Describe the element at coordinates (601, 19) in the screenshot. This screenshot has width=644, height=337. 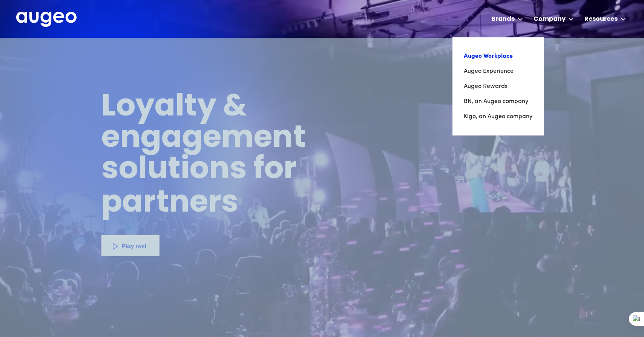
I see `div: Resources` at that location.